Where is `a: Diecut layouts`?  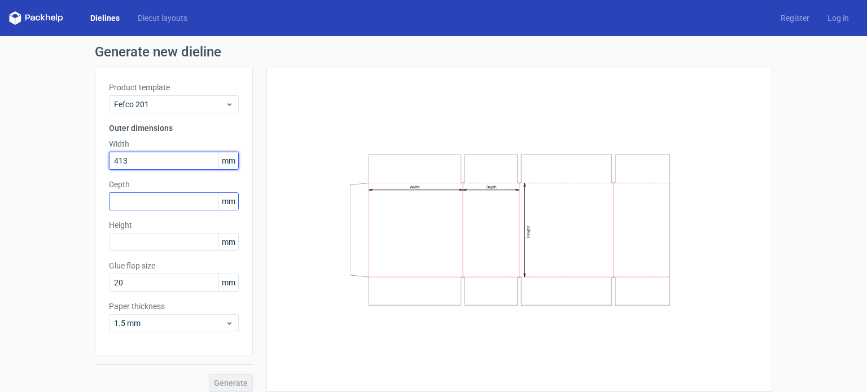
a: Diecut layouts is located at coordinates (162, 18).